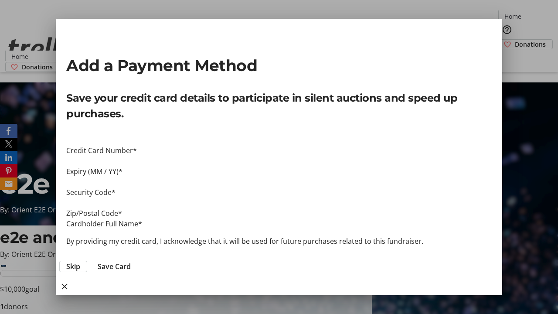 The height and width of the screenshot is (314, 558). I want to click on div: Cardholder Full Name*, so click(279, 224).